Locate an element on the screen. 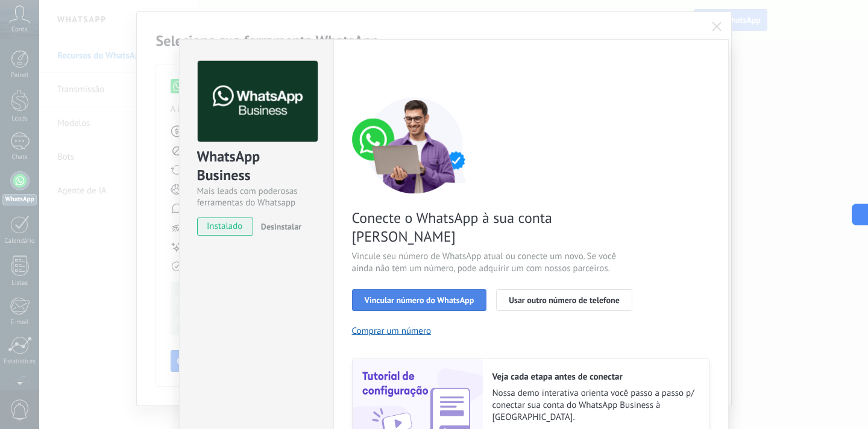 This screenshot has width=868, height=429. button: Vincular número do WhatsApp is located at coordinates (419, 300).